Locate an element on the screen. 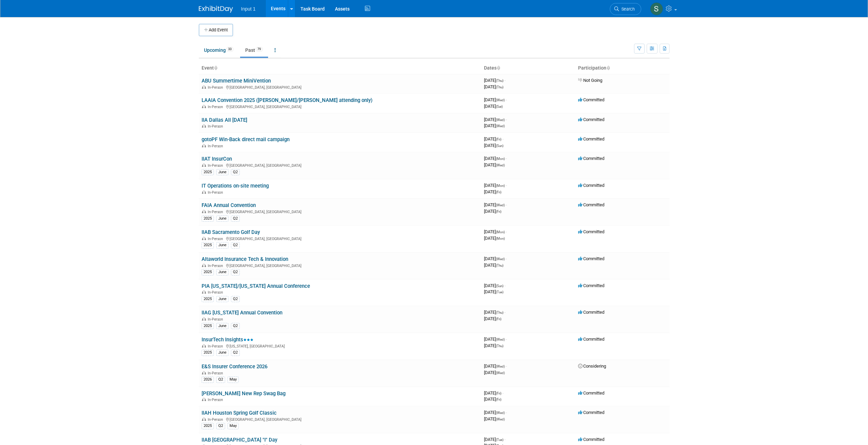 The height and width of the screenshot is (445, 868). a: Sort by Start Date is located at coordinates (498, 68).